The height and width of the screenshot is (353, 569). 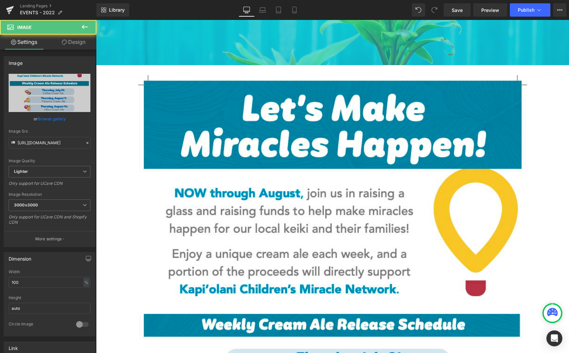 What do you see at coordinates (50, 298) in the screenshot?
I see `div: Height` at bounding box center [50, 298].